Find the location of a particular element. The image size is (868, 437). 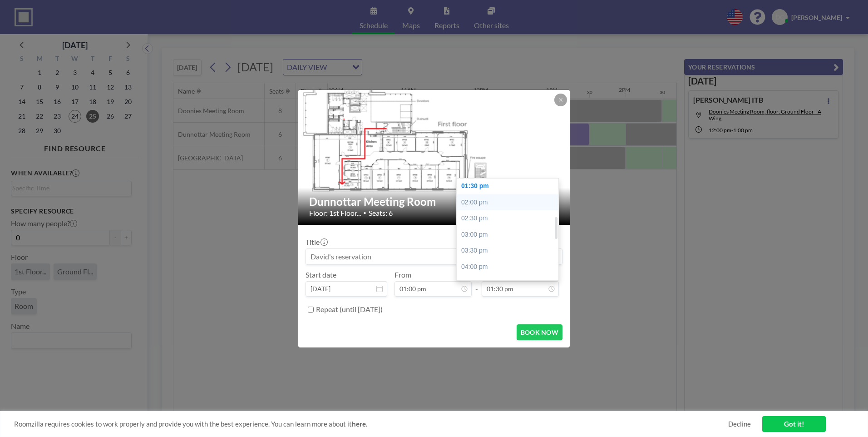

span: Seats: 6 is located at coordinates (380, 213).